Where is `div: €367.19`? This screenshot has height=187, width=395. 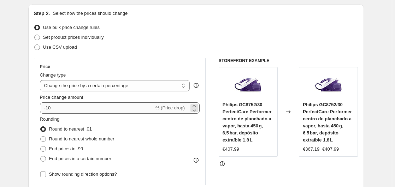
div: €367.19 is located at coordinates (311, 149).